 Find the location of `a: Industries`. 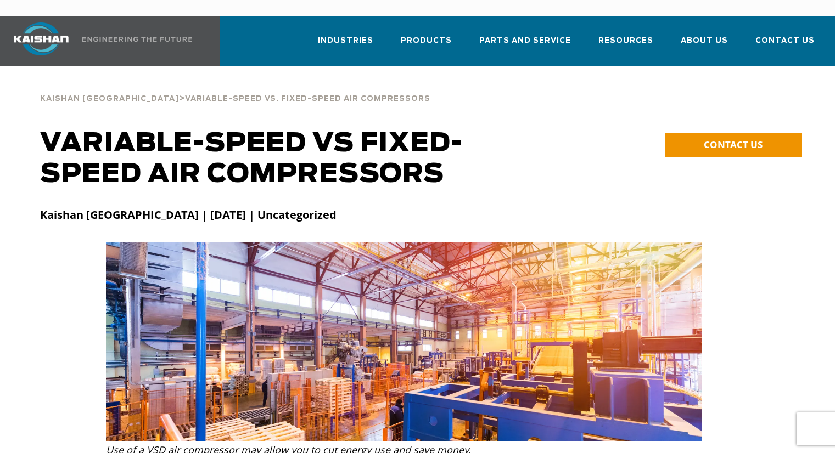

a: Industries is located at coordinates (345, 45).